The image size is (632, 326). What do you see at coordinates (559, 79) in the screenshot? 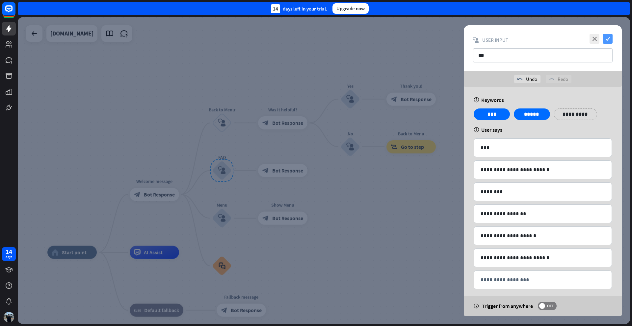
I see `div: Redo` at bounding box center [559, 79].